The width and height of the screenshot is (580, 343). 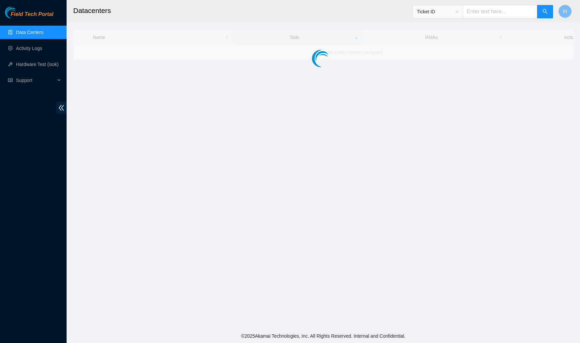 What do you see at coordinates (324, 336) in the screenshot?
I see `footer: © 2025 Akamai Technologies, Inc. All Rights Reserved. Internal and Confidential.` at bounding box center [324, 336].